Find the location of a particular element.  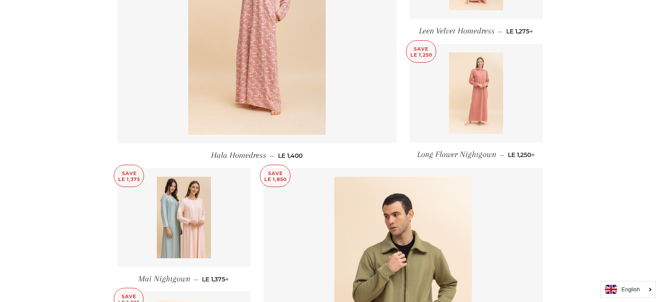

i: English is located at coordinates (630, 289).